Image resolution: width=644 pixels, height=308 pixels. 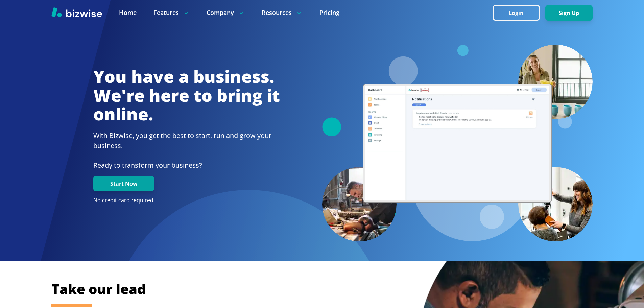 What do you see at coordinates (519, 13) in the screenshot?
I see `a: Login` at bounding box center [519, 13].